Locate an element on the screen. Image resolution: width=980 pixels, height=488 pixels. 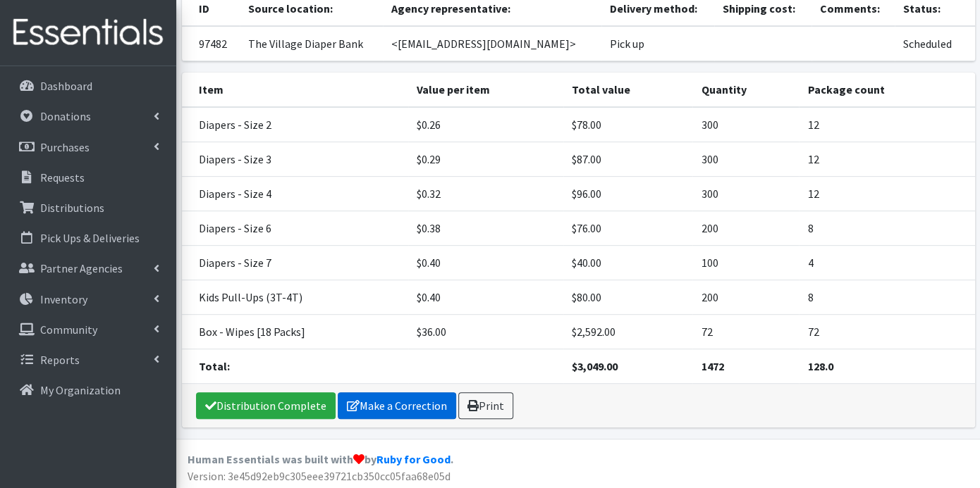
strong: Human Essentials was built with by . is located at coordinates (320, 459).